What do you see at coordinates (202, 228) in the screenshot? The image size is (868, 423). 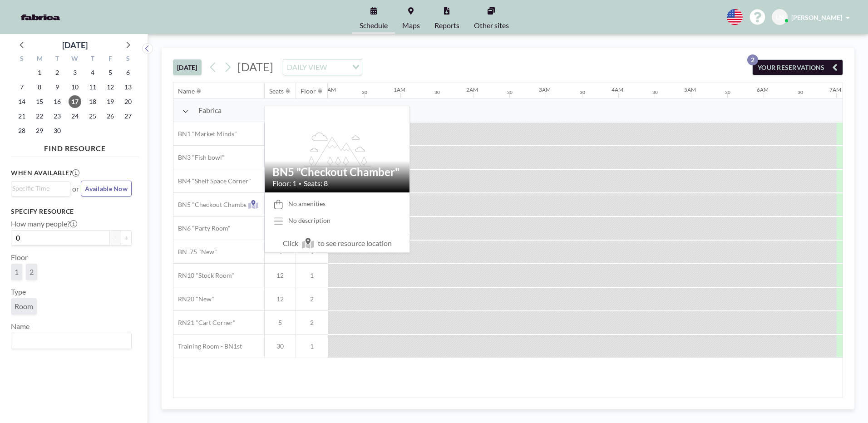 I see `span: BN6 "Party Room"` at bounding box center [202, 228].